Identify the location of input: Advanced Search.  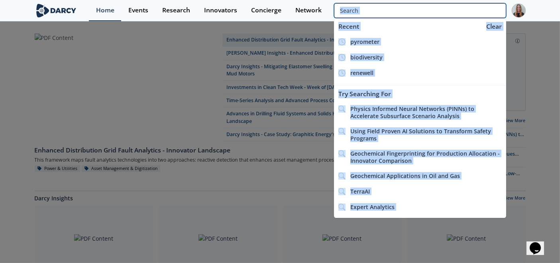
(419, 10).